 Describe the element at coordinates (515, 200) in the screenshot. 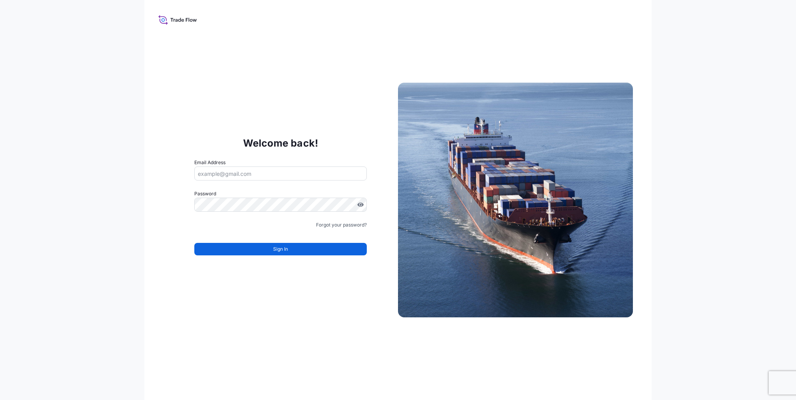

I see `img: Ship illustration` at that location.